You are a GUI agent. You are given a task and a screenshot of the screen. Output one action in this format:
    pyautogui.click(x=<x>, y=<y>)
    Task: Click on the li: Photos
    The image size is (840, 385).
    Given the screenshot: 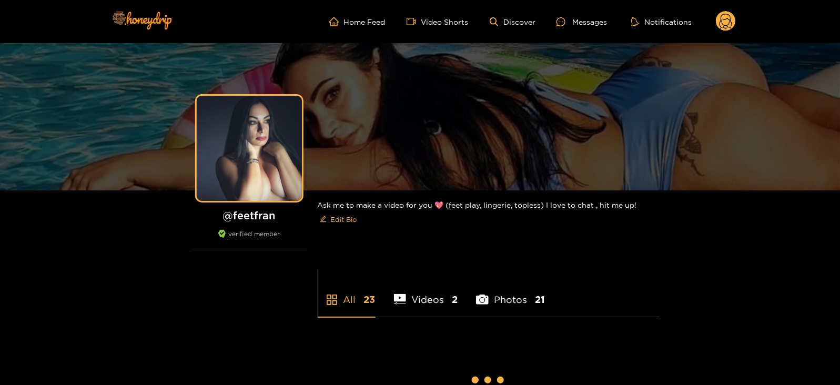 What is the action you would take?
    pyautogui.click(x=510, y=293)
    